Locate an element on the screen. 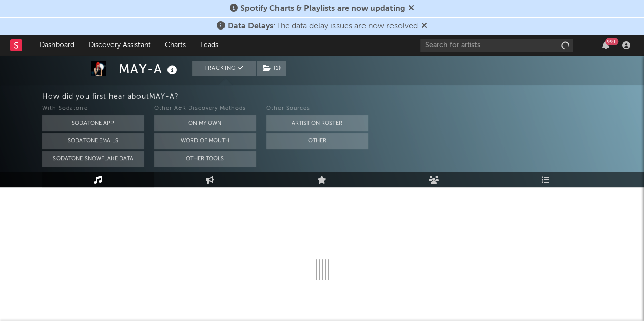 This screenshot has height=321, width=644. button: Word Of Mouth is located at coordinates (205, 141).